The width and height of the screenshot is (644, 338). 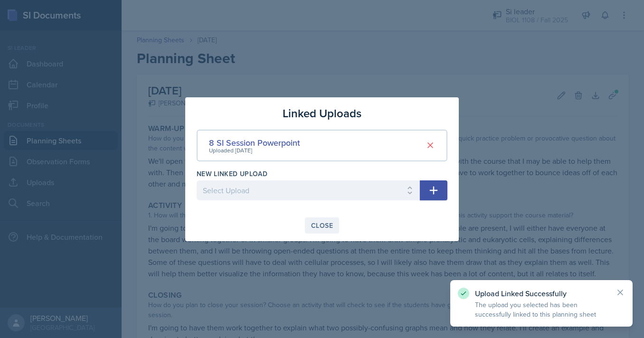 I want to click on p: Upload Linked Successfully, so click(x=541, y=293).